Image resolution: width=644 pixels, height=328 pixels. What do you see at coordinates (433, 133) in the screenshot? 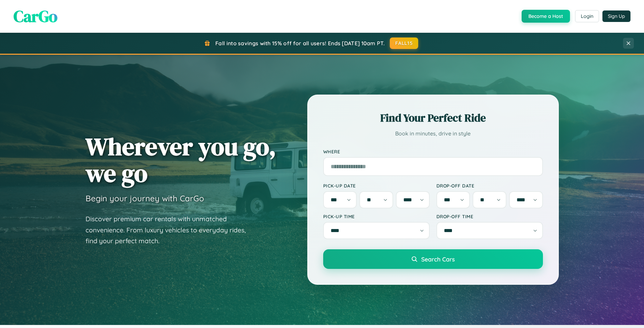
I see `p: Book in minutes, drive in style` at bounding box center [433, 133].